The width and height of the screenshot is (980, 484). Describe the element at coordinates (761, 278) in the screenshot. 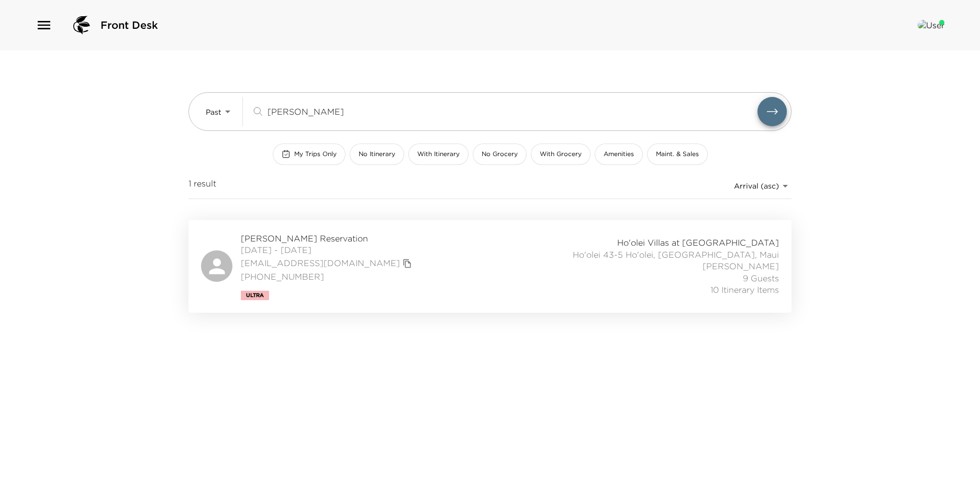

I see `span: 9 Guests` at that location.